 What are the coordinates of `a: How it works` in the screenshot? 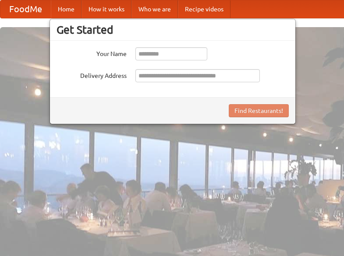 It's located at (106, 9).